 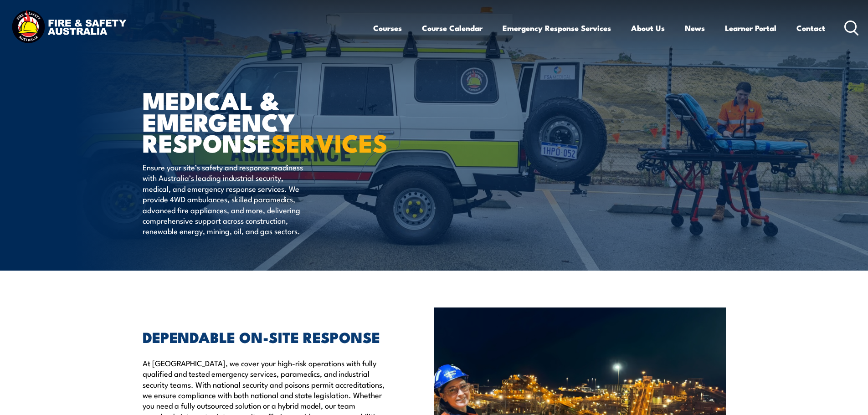 I want to click on h1: MEDICAL & EMERGENCY RESPONSE, so click(x=255, y=121).